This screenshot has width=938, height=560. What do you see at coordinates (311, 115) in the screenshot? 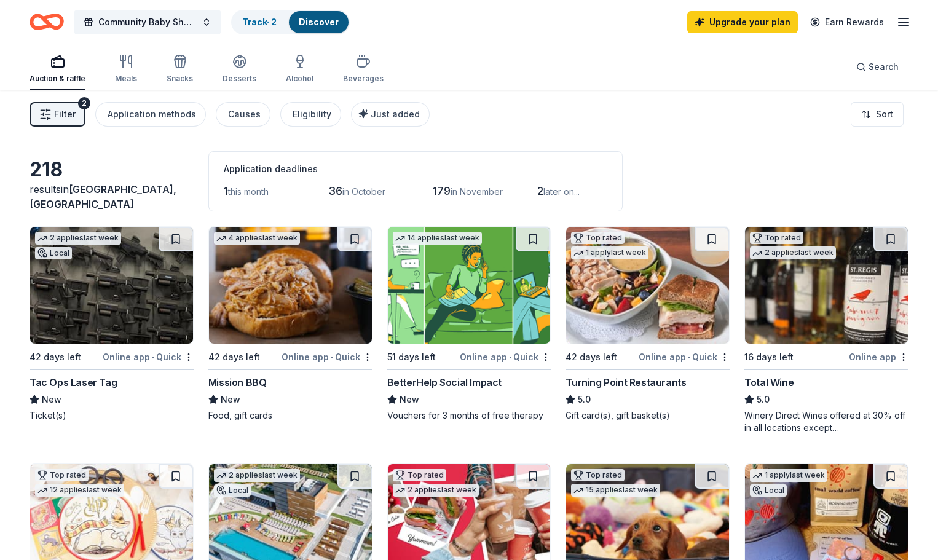
I see `div: Eligibility` at bounding box center [311, 115].